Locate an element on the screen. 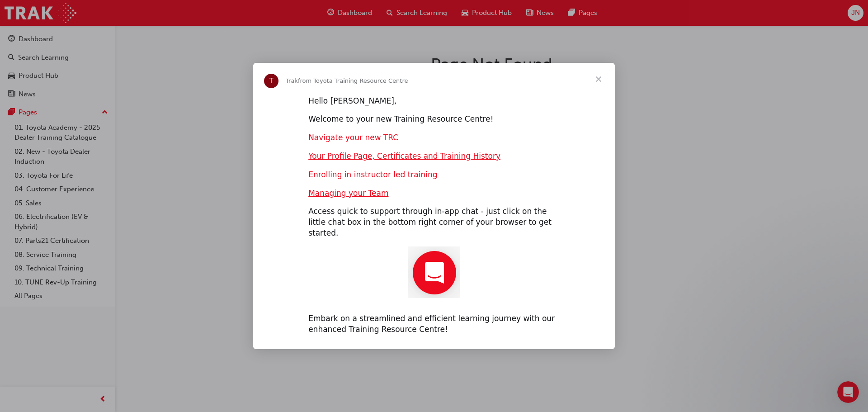 The width and height of the screenshot is (868, 412). div: Access quick to support through in-app chat - just click on the little chat box in the bottom rig... is located at coordinates (434, 222).